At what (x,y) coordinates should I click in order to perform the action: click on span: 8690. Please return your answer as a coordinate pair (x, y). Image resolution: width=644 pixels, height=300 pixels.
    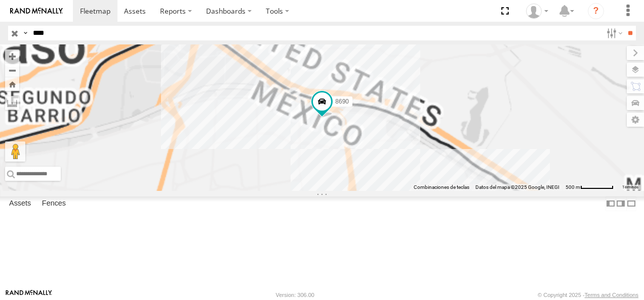
    Looking at the image, I should click on (342, 102).